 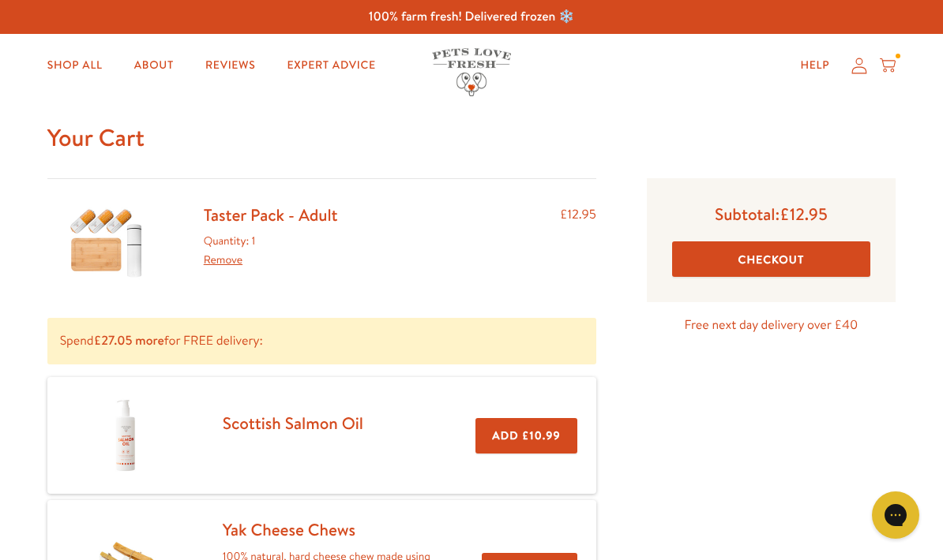 I want to click on a: Taster Pack - Adult, so click(x=270, y=214).